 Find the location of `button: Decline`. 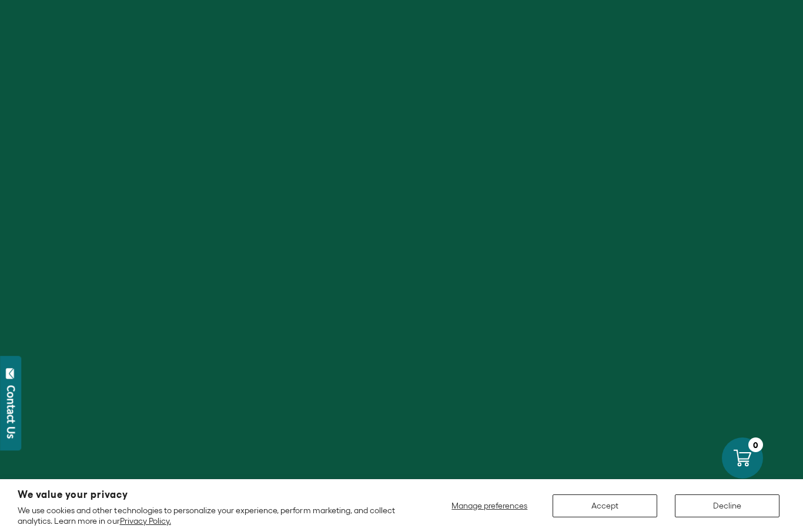

button: Decline is located at coordinates (727, 506).